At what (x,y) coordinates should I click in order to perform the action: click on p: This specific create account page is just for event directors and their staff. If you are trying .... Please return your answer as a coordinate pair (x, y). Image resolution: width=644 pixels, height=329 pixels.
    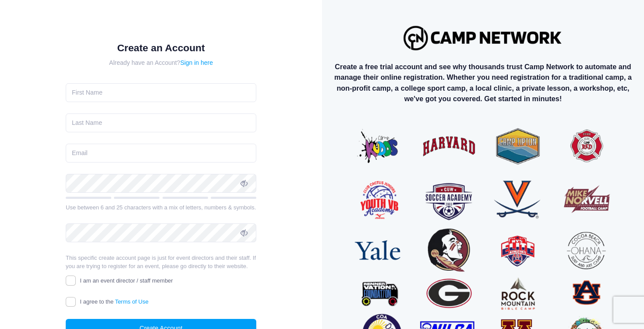
    Looking at the image, I should click on (161, 262).